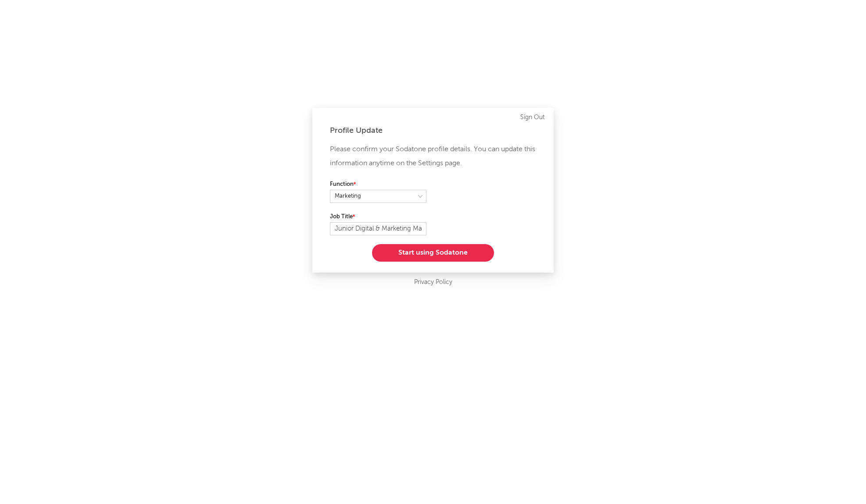 The width and height of the screenshot is (866, 504). What do you see at coordinates (378, 217) in the screenshot?
I see `label: Job Title` at bounding box center [378, 217].